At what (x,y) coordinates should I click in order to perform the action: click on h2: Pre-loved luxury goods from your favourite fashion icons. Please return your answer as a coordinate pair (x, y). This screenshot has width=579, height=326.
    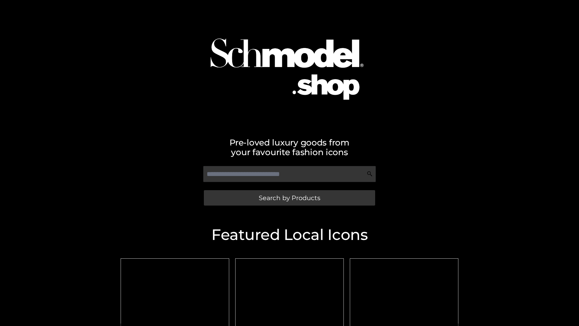
    Looking at the image, I should click on (289, 147).